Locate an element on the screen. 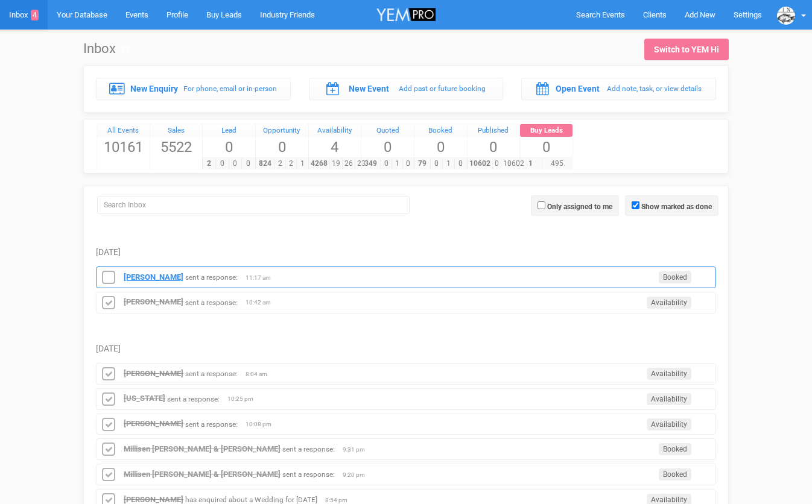  div: Opportunity is located at coordinates (282, 131).